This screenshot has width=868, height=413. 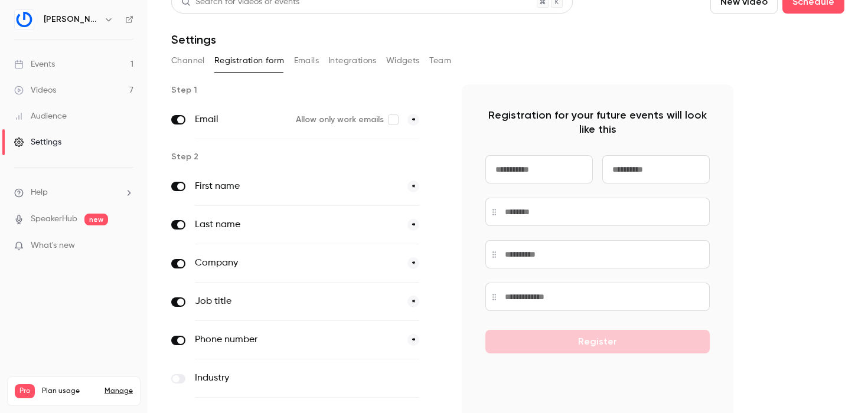 I want to click on h1: Settings, so click(x=194, y=39).